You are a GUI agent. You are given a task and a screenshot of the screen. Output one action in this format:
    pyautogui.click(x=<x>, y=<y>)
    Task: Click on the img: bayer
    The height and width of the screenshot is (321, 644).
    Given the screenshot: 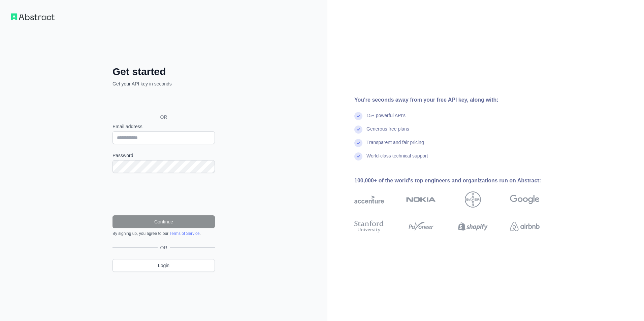 What is the action you would take?
    pyautogui.click(x=473, y=200)
    